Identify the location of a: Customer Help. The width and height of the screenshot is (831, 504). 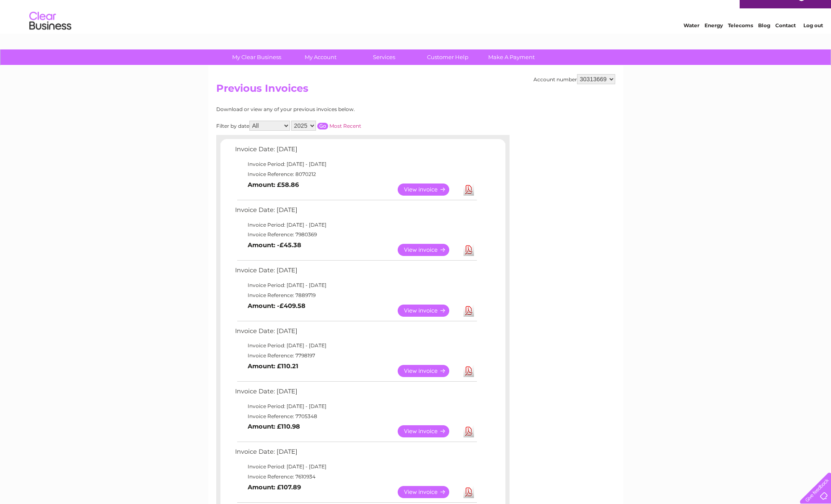
(448, 57).